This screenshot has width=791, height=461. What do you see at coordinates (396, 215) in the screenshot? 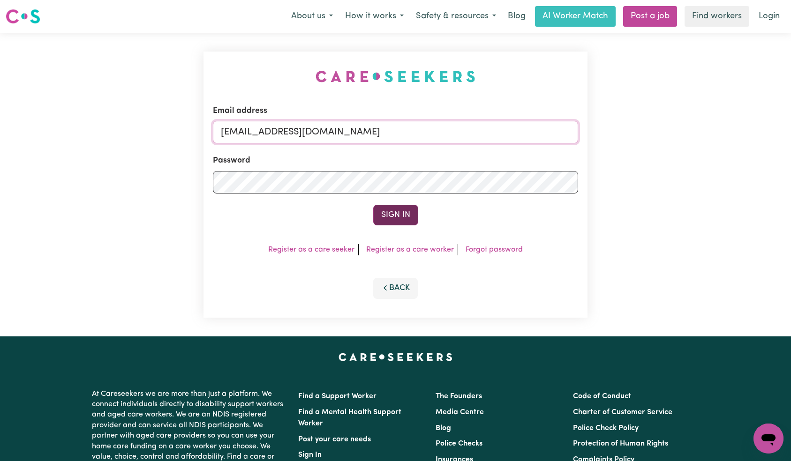
I see `button: Sign In` at bounding box center [396, 215].